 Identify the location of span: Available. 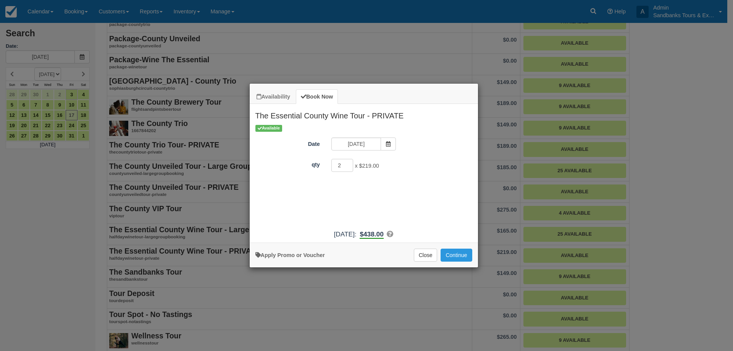
(269, 128).